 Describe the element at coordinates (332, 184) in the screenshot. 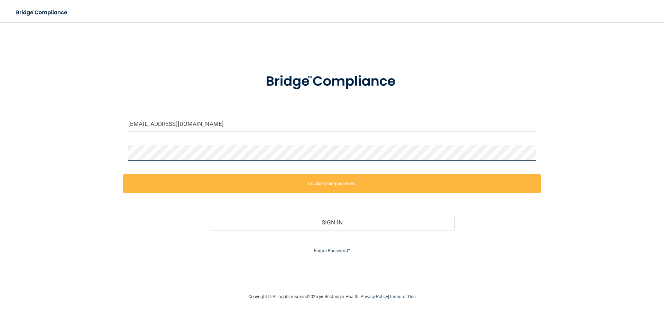

I see `label: Invalid email/password.` at that location.